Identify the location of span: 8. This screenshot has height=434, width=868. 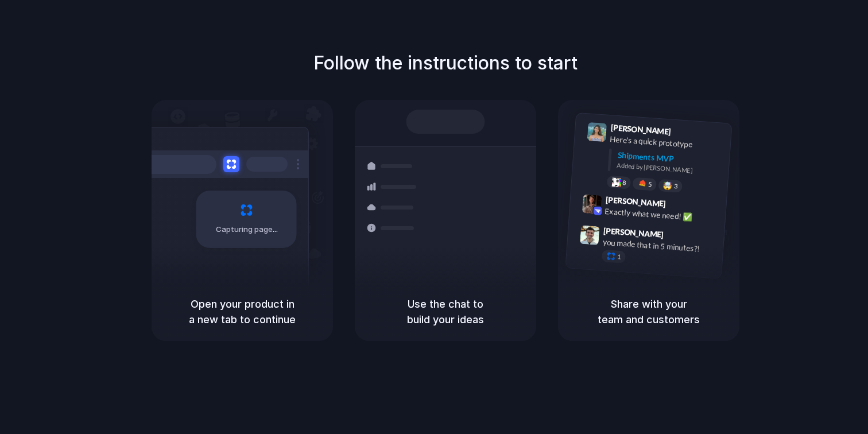
(624, 182).